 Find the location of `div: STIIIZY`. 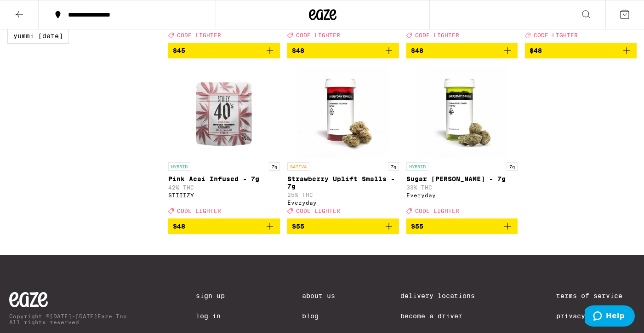

div: STIIIZY is located at coordinates (224, 195).